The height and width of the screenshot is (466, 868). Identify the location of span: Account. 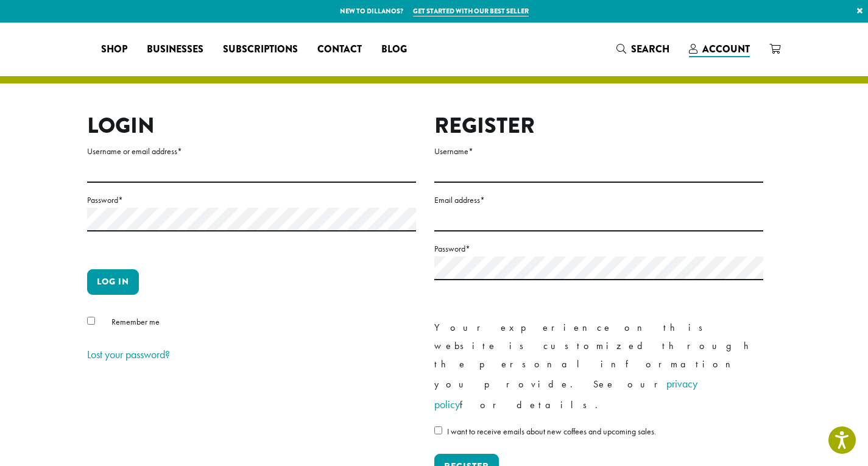
(726, 49).